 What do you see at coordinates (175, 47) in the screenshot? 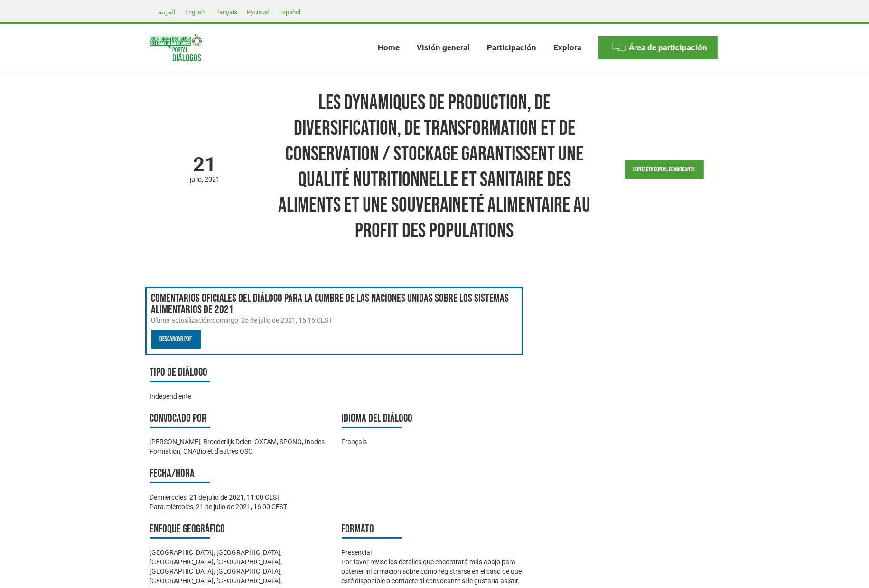
I see `img: Food Systems Summit Dialogues` at bounding box center [175, 47].